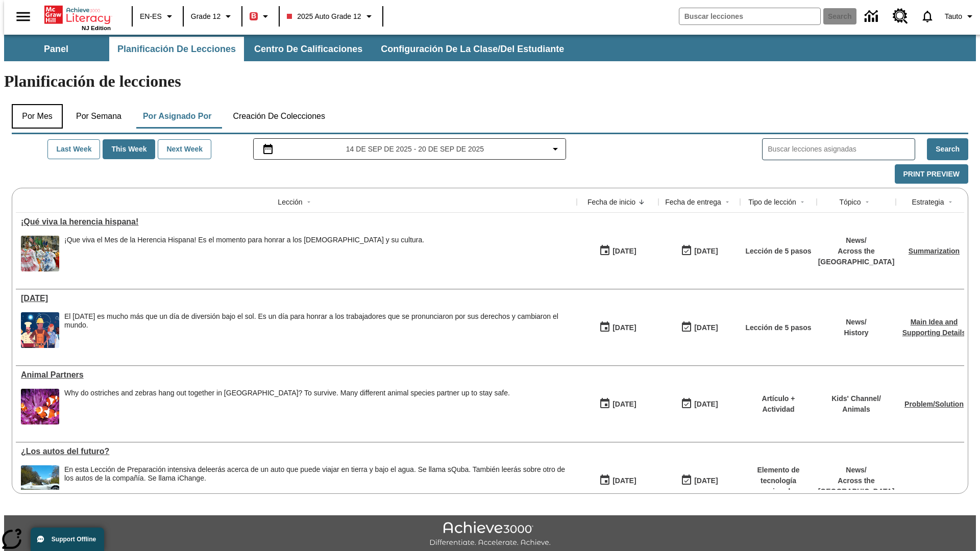 This screenshot has width=980, height=551. I want to click on button: Abrir el menú lateral, so click(23, 16).